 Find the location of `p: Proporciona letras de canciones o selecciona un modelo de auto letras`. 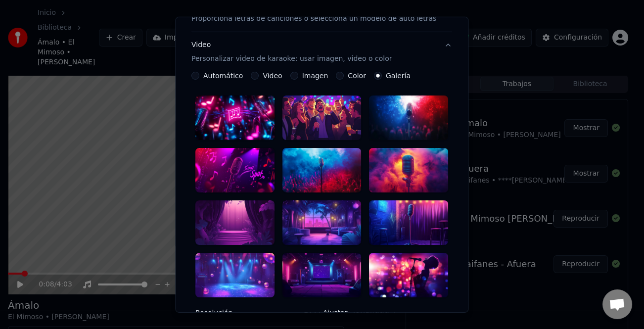

p: Proporciona letras de canciones o selecciona un modelo de auto letras is located at coordinates (314, 19).